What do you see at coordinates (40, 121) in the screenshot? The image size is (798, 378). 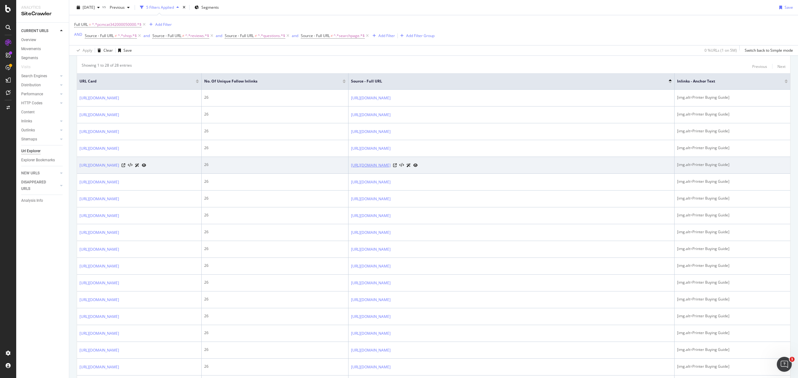 I see `a: Inlinks` at bounding box center [40, 121].